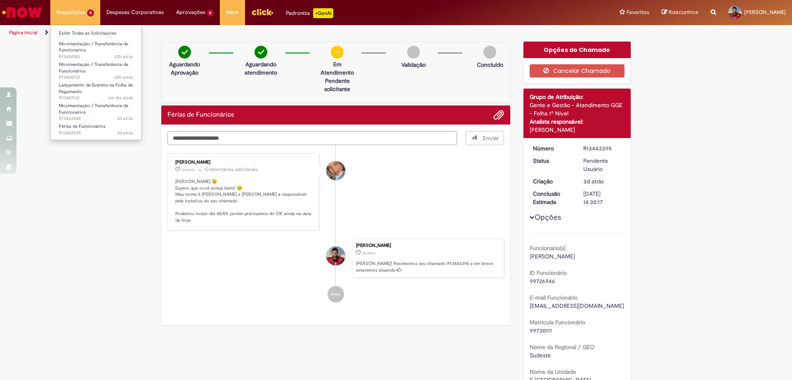 The width and height of the screenshot is (792, 380). What do you see at coordinates (552, 182) in the screenshot?
I see `dt: Criação` at bounding box center [552, 182].